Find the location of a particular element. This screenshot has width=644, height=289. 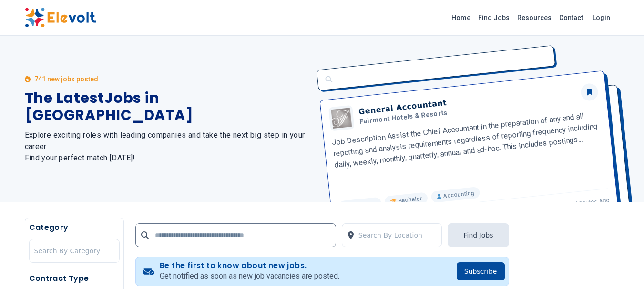

a: Resources is located at coordinates (534, 18).